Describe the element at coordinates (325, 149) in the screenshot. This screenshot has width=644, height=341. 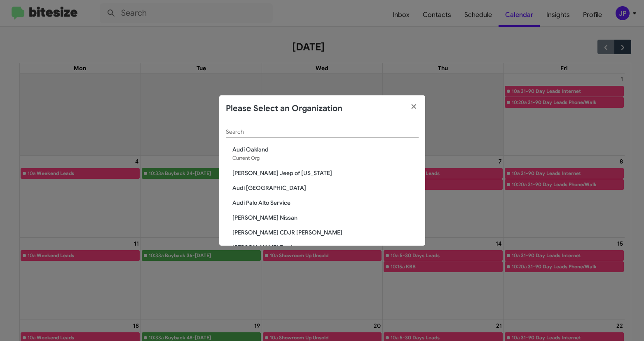
I see `span: Audi Oakland` at that location.